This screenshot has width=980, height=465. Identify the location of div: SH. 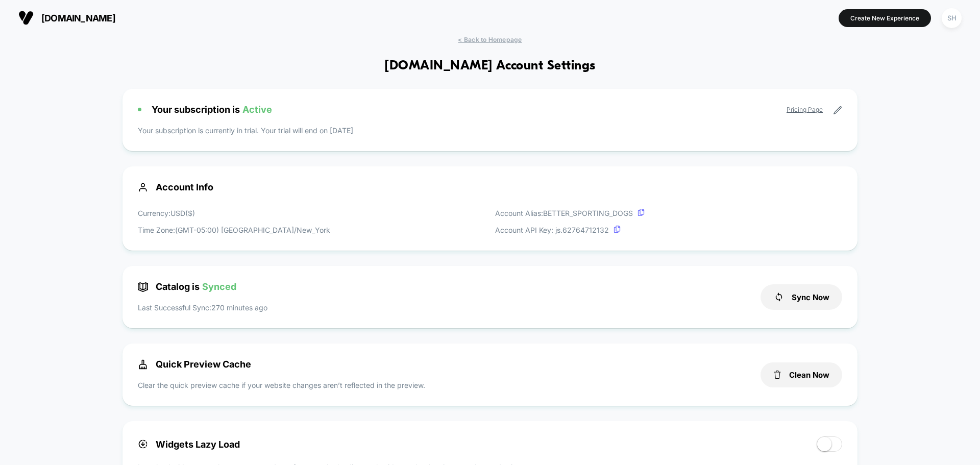
(951, 18).